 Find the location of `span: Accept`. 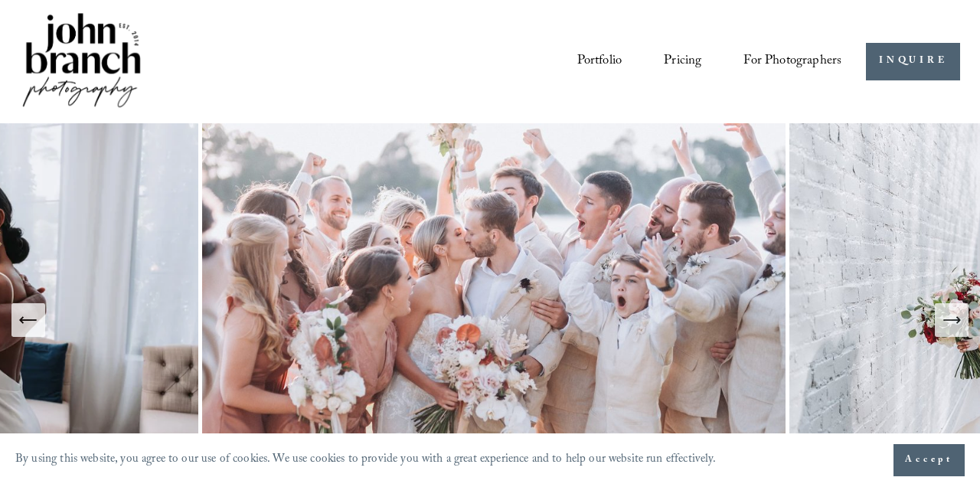

span: Accept is located at coordinates (929, 460).